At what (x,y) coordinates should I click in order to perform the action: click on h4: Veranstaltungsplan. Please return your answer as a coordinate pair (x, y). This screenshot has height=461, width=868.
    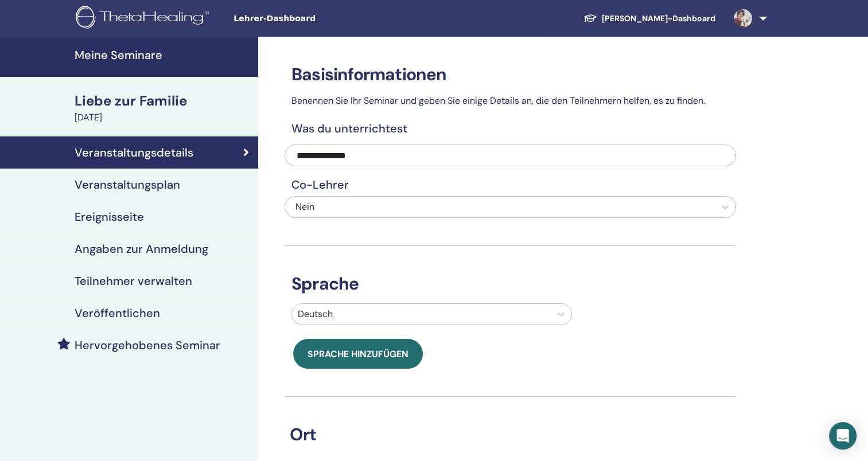
    Looking at the image, I should click on (128, 184).